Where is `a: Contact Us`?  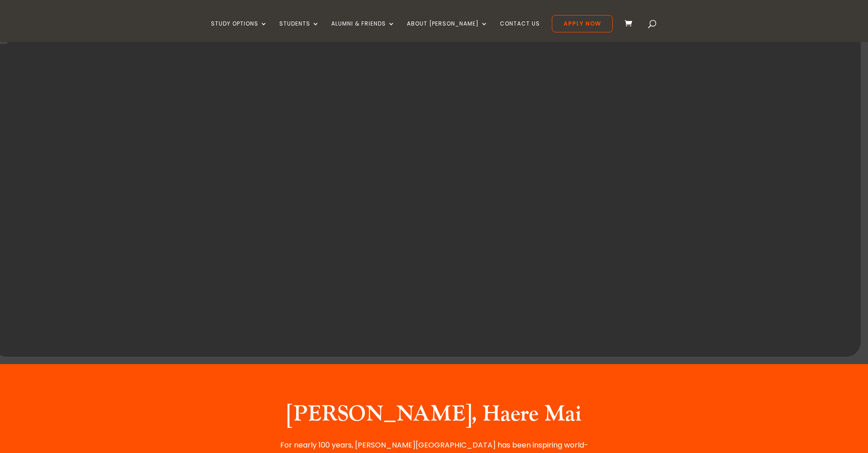
a: Contact Us is located at coordinates (520, 31).